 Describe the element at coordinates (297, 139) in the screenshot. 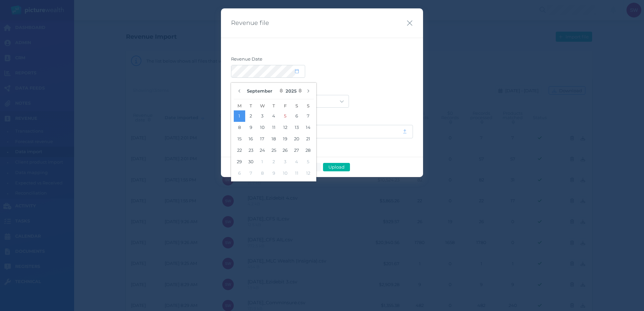

I see `button: 20` at that location.